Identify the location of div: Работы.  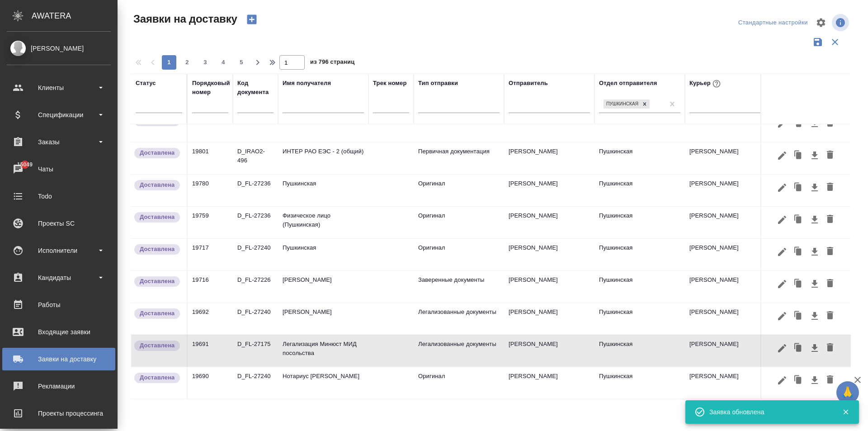
(59, 305).